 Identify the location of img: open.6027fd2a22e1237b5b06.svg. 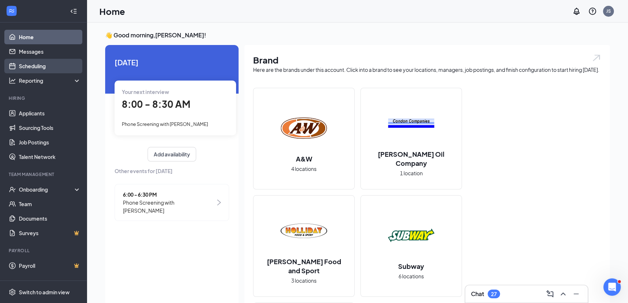
(597, 58).